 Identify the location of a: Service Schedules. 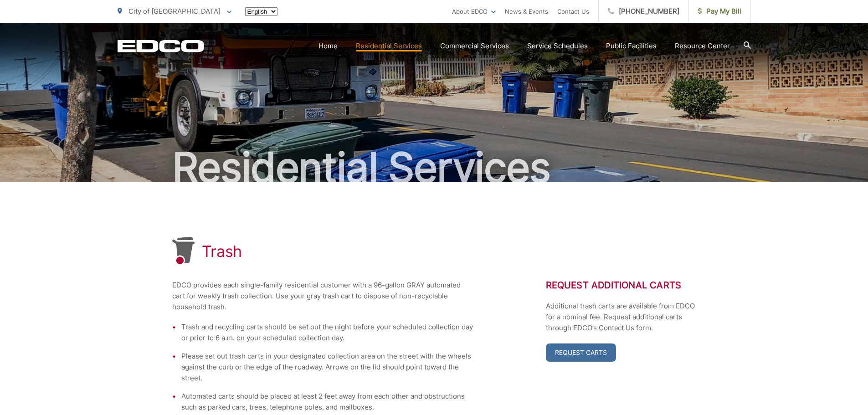
(558, 46).